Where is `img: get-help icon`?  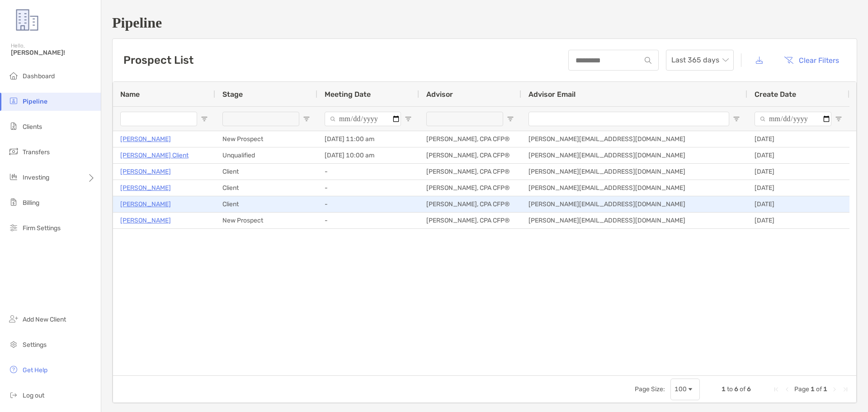
img: get-help icon is located at coordinates (14, 370).